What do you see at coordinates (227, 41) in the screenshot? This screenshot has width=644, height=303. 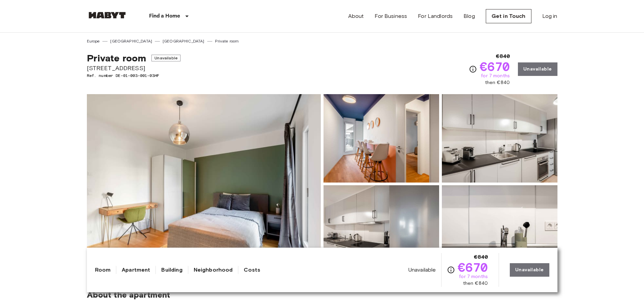 I see `a: Private room` at bounding box center [227, 41].